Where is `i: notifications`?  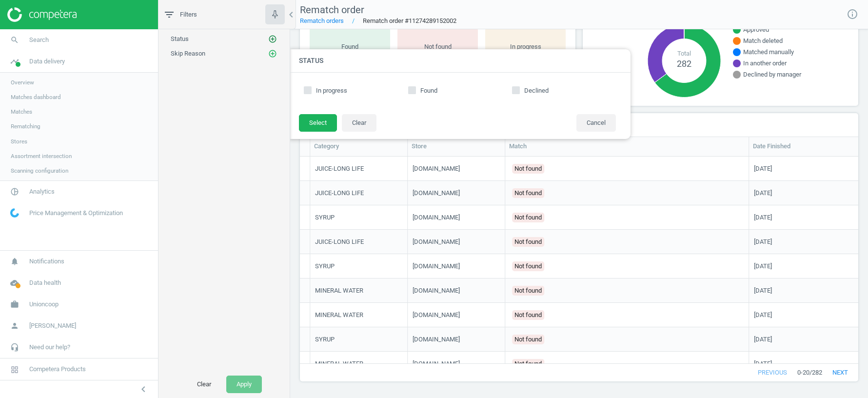 i: notifications is located at coordinates (15, 261).